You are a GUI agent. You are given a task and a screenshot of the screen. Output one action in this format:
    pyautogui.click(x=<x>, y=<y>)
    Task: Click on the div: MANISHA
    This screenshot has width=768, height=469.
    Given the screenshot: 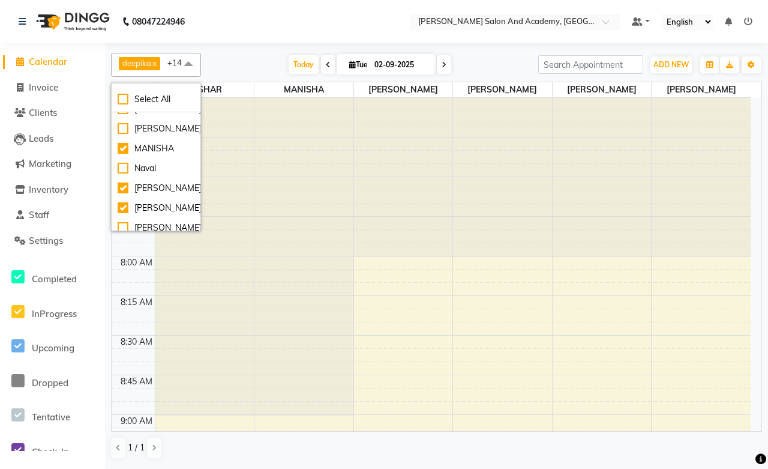 What is the action you would take?
    pyautogui.click(x=156, y=148)
    